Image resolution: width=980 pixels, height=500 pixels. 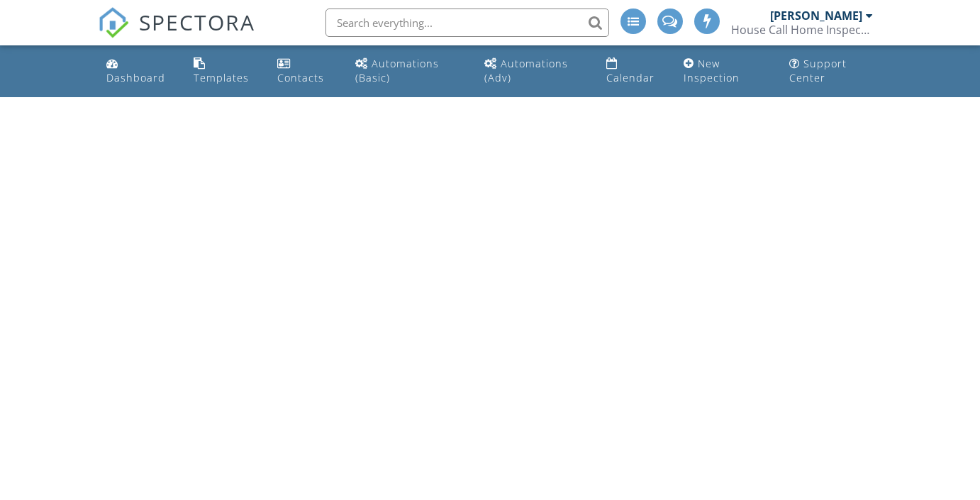 I want to click on a: Templates, so click(x=224, y=71).